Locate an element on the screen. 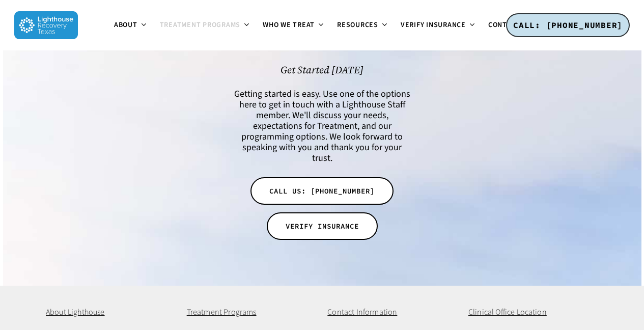 This screenshot has width=644, height=330. a: Who We Treat is located at coordinates (294, 25).